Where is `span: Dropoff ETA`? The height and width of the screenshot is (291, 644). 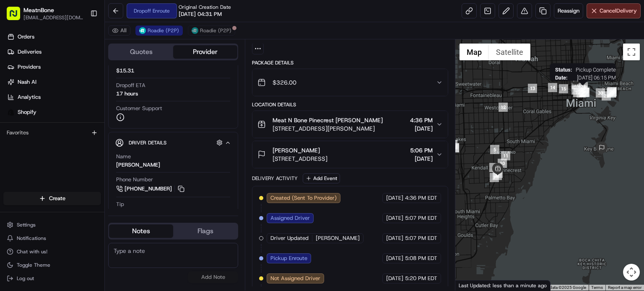
span: Dropoff ETA is located at coordinates (131, 85).